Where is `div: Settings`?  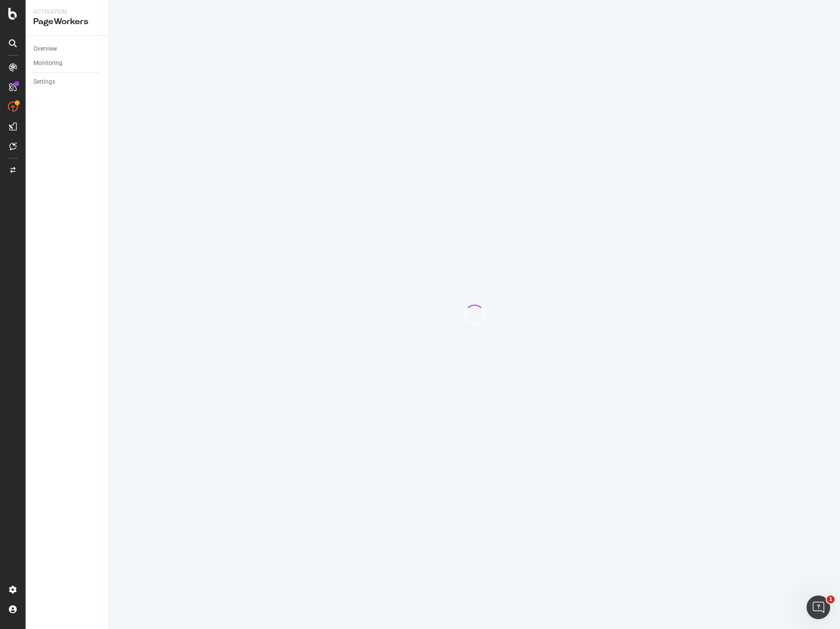 div: Settings is located at coordinates (44, 82).